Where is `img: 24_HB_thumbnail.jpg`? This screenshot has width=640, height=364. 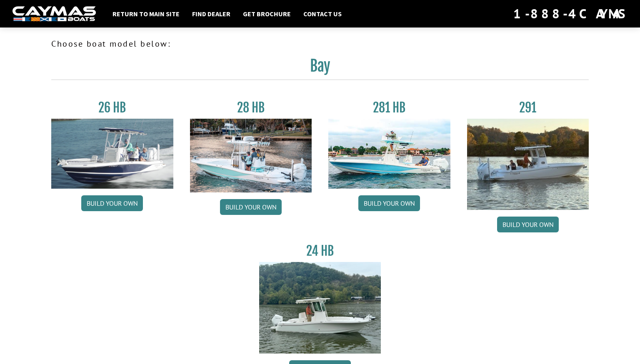
img: 24_HB_thumbnail.jpg is located at coordinates (320, 307).